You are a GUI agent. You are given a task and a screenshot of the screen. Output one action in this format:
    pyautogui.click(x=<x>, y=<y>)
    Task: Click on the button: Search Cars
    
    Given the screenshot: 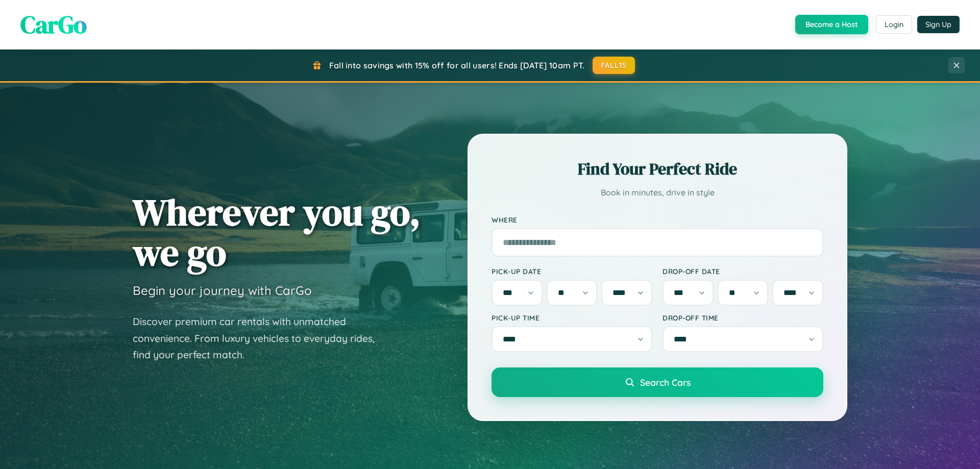 What is the action you would take?
    pyautogui.click(x=658, y=382)
    